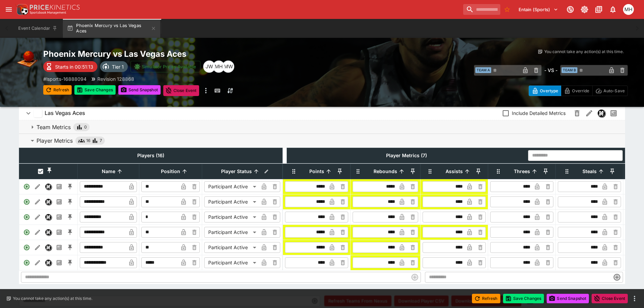 The image size is (644, 308). Describe the element at coordinates (108, 171) in the screenshot. I see `span: Name` at that location.